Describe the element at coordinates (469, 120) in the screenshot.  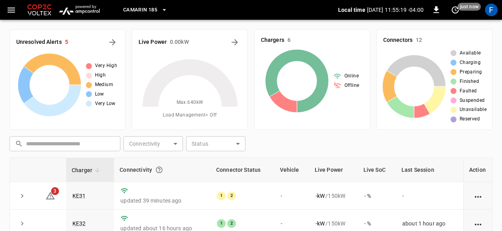
I see `span: Reserved` at that location.